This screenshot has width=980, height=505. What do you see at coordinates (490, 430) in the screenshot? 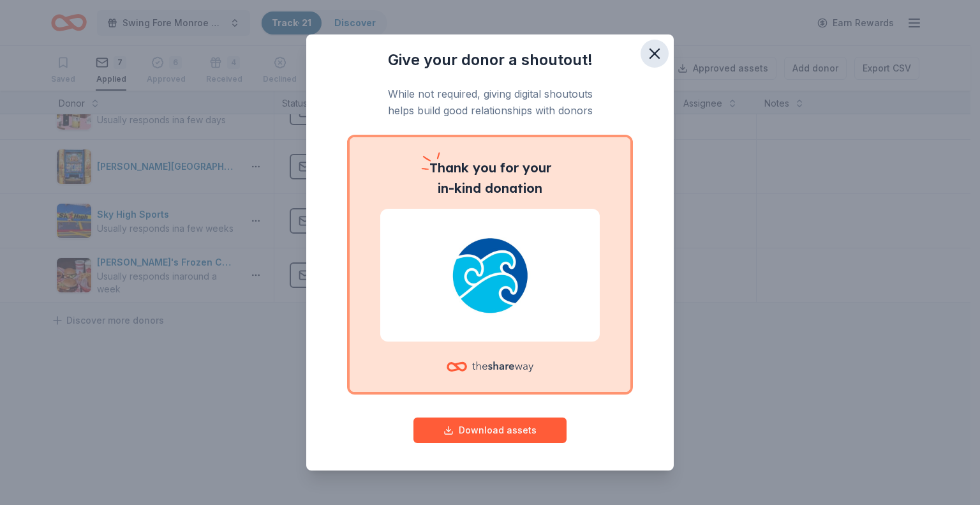
I see `button: Download assets` at bounding box center [490, 430].